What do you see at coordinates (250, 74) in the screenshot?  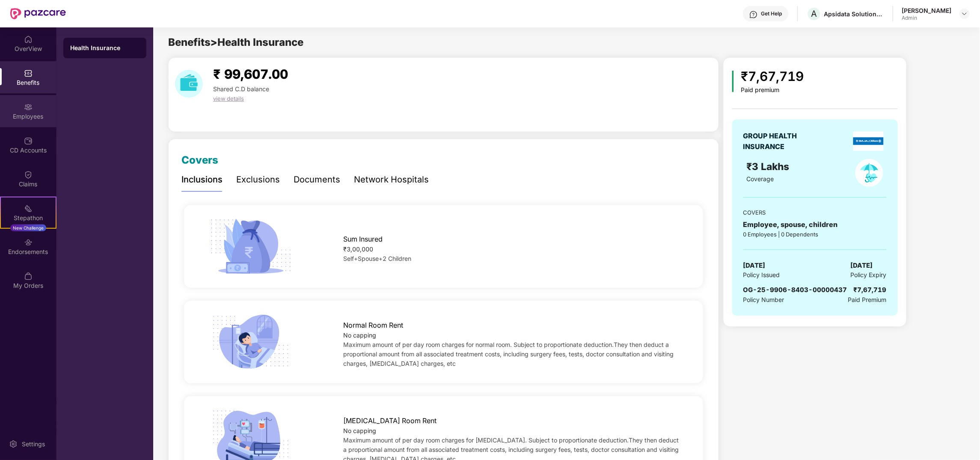 I see `span: ₹ 99,607.00` at bounding box center [250, 74].